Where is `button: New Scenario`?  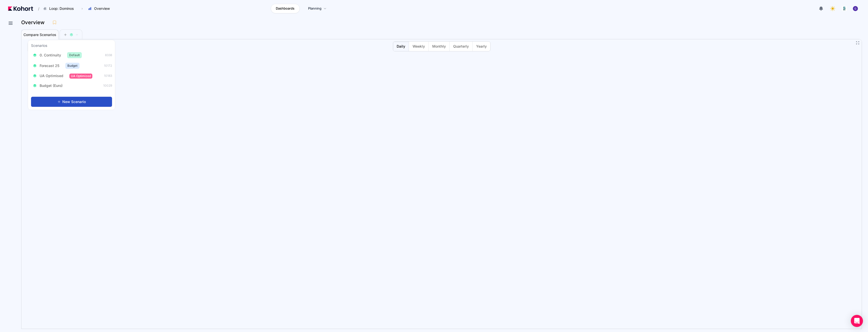 button: New Scenario is located at coordinates (71, 102).